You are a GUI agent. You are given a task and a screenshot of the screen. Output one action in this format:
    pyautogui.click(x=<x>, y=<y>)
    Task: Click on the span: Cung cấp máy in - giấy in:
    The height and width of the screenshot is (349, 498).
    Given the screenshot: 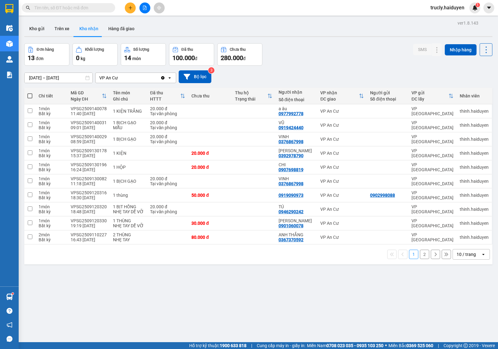 What is the action you would take?
    pyautogui.click(x=281, y=345)
    